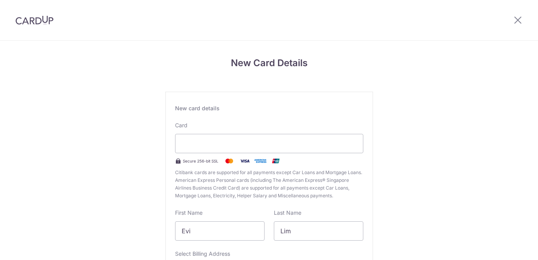 This screenshot has width=538, height=260. What do you see at coordinates (34, 20) in the screenshot?
I see `img: CardUp` at bounding box center [34, 20].